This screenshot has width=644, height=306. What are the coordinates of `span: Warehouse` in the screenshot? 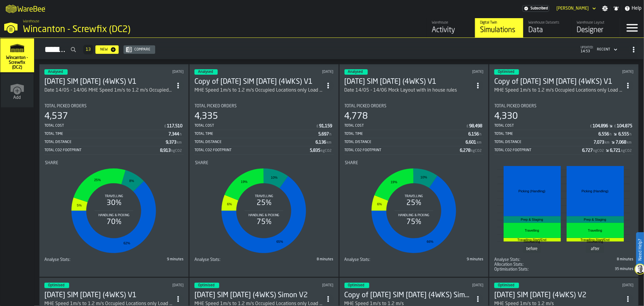 It's located at (31, 21).